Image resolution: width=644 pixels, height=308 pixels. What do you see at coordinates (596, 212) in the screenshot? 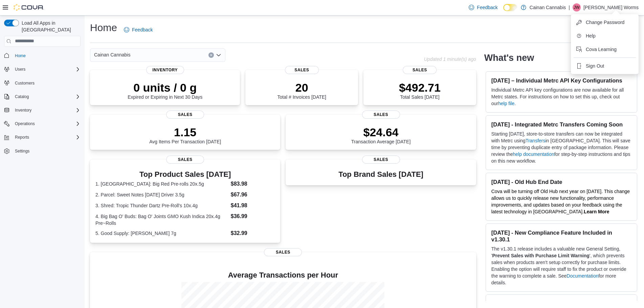
I see `a: Learn More` at bounding box center [596, 212].